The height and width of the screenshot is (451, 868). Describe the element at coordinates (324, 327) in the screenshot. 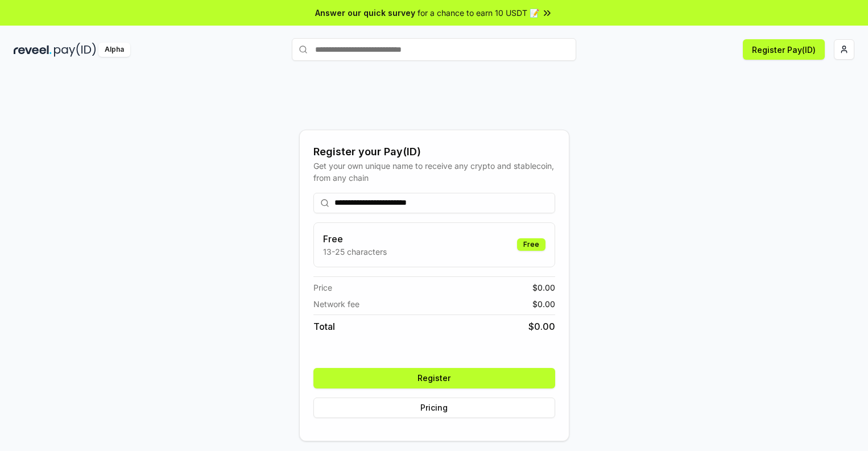

I see `span: Total` at that location.